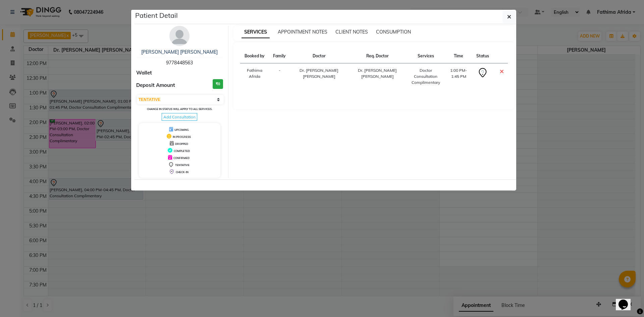 The width and height of the screenshot is (644, 317). Describe the element at coordinates (182, 172) in the screenshot. I see `span: CHECK-IN` at that location.